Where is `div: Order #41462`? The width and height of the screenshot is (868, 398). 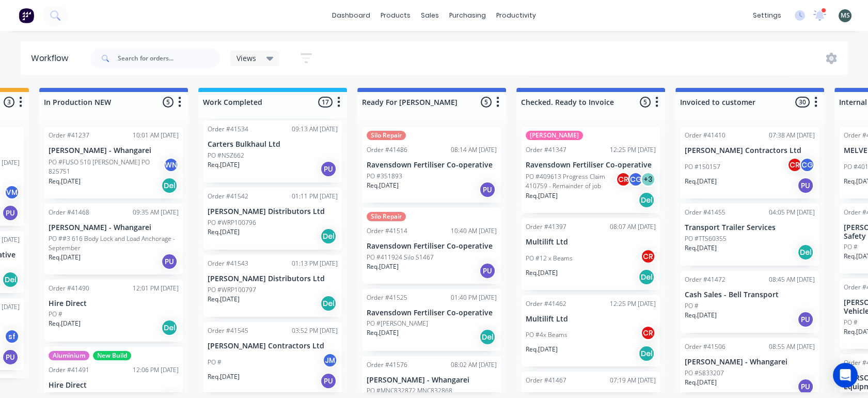
div: Order #41462 is located at coordinates (545, 304).